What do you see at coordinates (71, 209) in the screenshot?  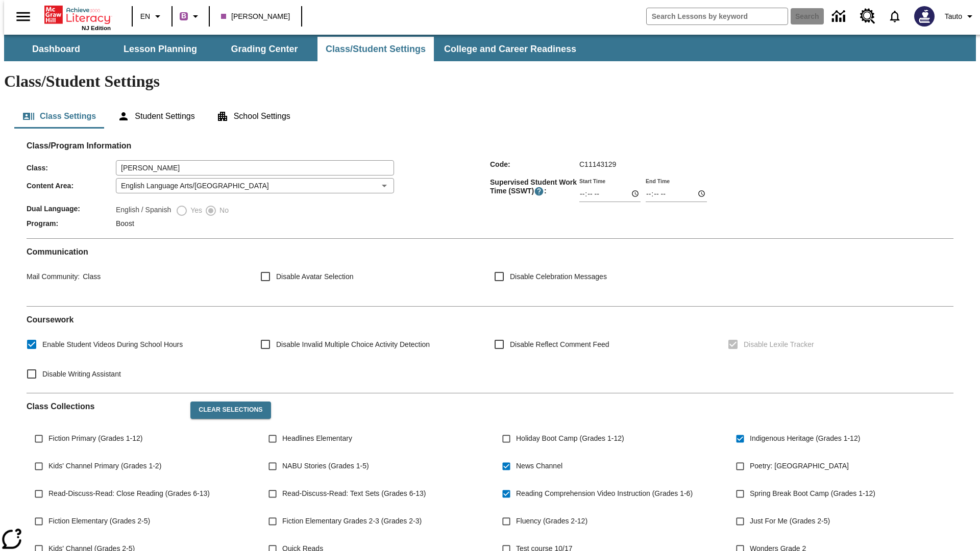 I see `span: Dual Language :` at bounding box center [71, 209].